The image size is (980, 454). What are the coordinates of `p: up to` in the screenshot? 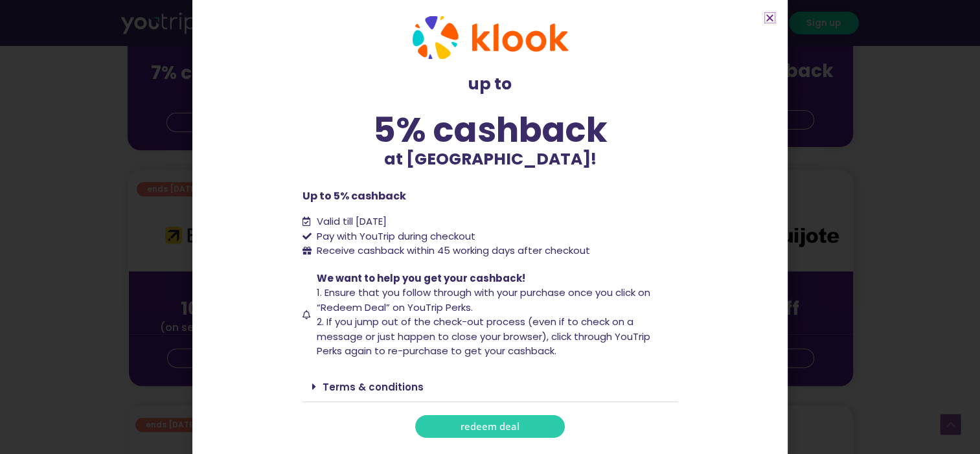 It's located at (490, 84).